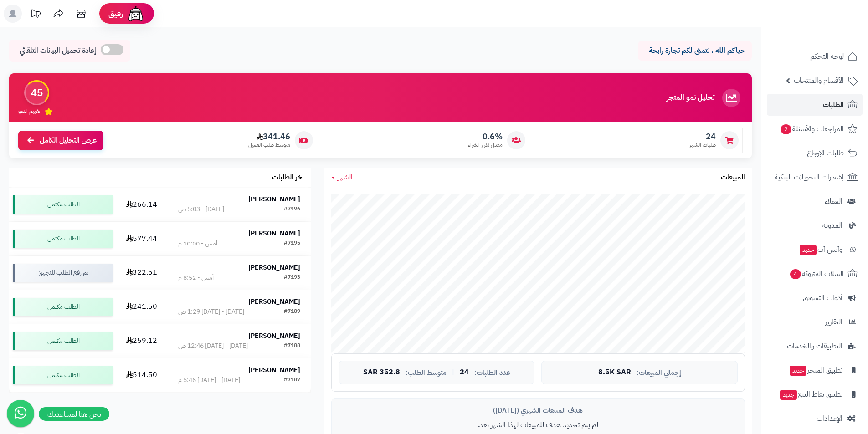  What do you see at coordinates (809, 177) in the screenshot?
I see `span: إشعارات التحويلات البنكية` at bounding box center [809, 177].